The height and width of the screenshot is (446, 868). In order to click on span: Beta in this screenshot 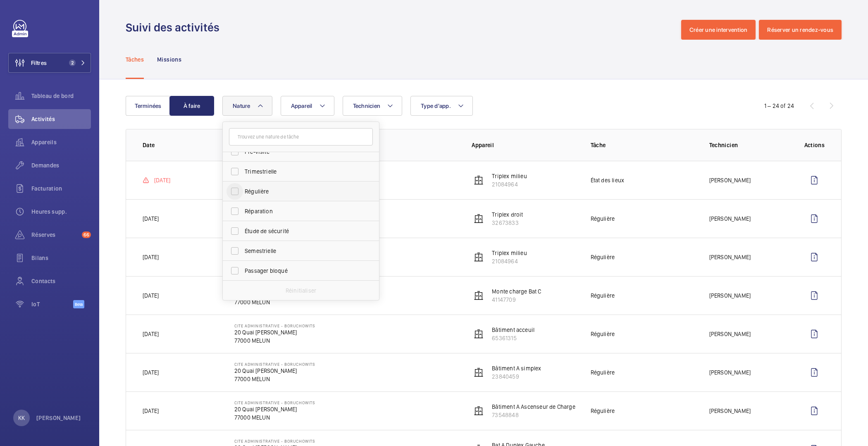, I will do `click(78, 304)`.